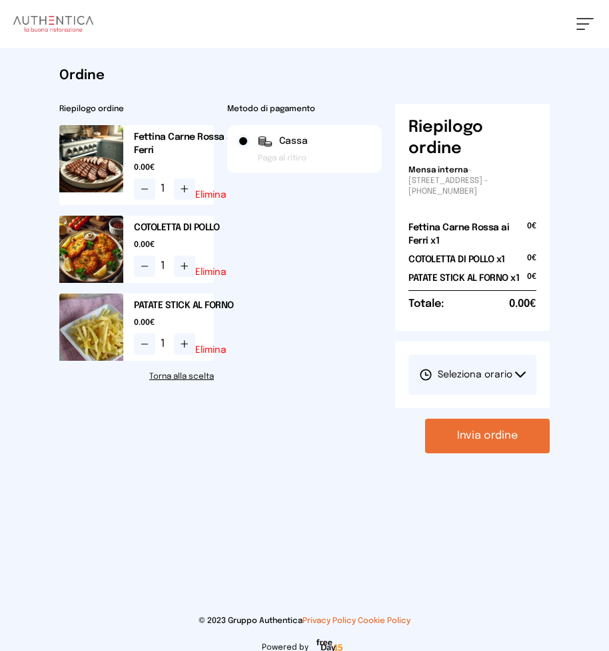 This screenshot has height=651, width=609. What do you see at coordinates (293, 141) in the screenshot?
I see `span: Cassa` at bounding box center [293, 141].